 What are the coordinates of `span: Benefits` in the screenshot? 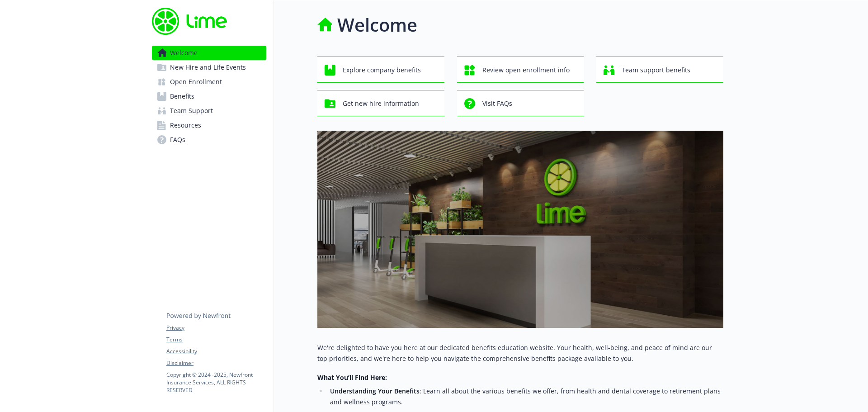 It's located at (182, 97).